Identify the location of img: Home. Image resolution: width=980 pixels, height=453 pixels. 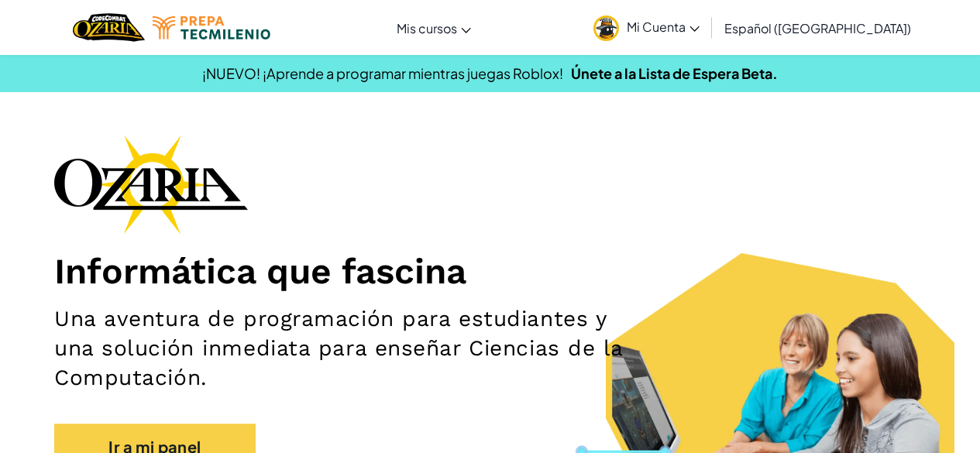
(109, 27).